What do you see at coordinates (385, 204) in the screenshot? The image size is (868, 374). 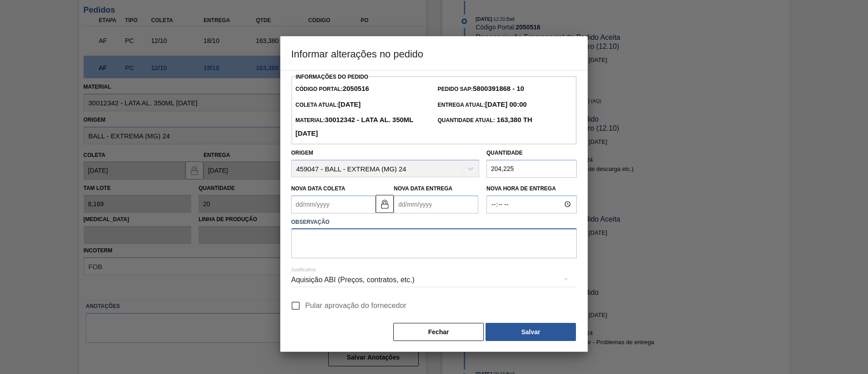 I see `img: locked` at bounding box center [385, 204].